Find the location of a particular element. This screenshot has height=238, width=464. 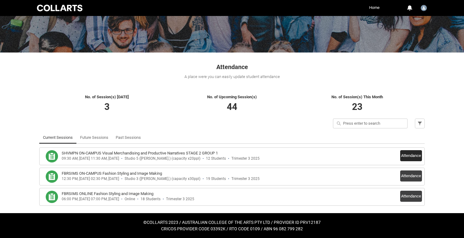

li: Future Sessions is located at coordinates (94, 138).